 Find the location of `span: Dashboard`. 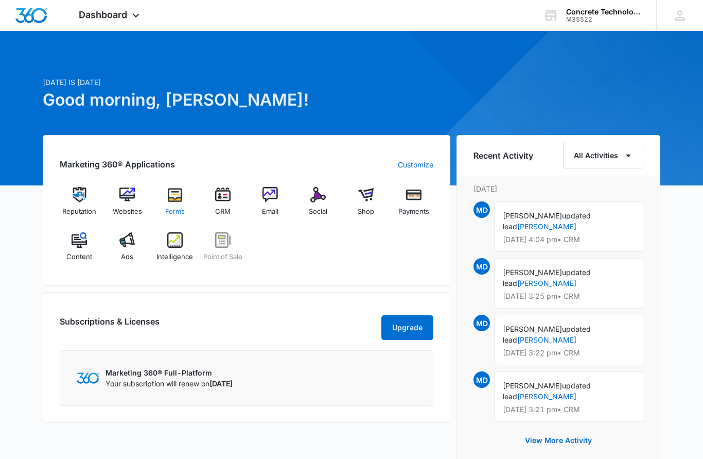

span: Dashboard is located at coordinates (103, 14).